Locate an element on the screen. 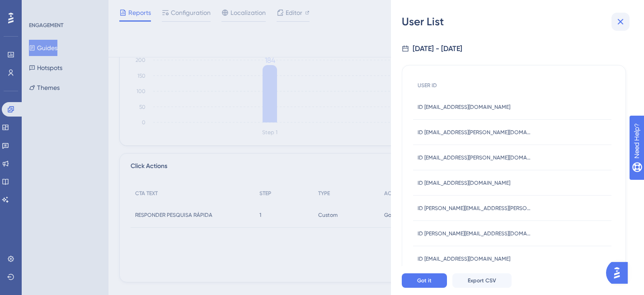 The height and width of the screenshot is (295, 644). img: launcher-image-alternative-text is located at coordinates (11, 14).